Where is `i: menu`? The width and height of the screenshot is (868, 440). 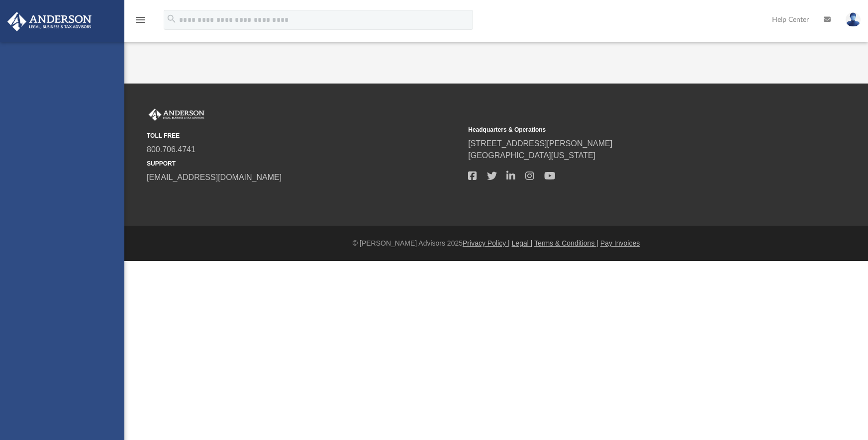
i: menu is located at coordinates (140, 20).